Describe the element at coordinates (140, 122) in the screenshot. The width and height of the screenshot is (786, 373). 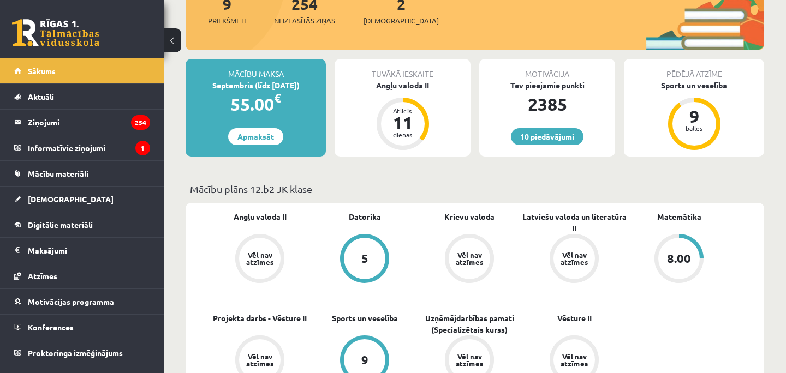
I see `i: 254` at that location.